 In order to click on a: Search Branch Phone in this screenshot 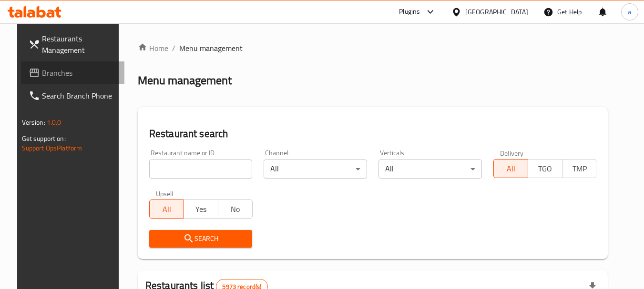, I will do `click(73, 96)`.